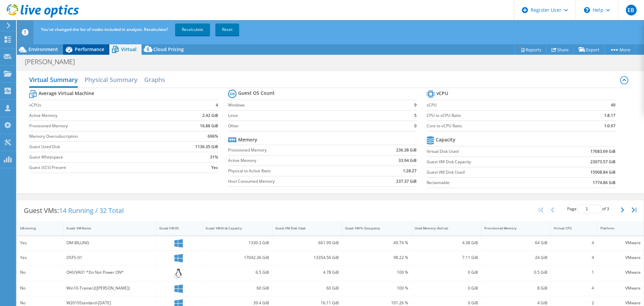 This screenshot has height=306, width=644. What do you see at coordinates (307, 288) in the screenshot?
I see `div: 60 GiB` at bounding box center [307, 288].